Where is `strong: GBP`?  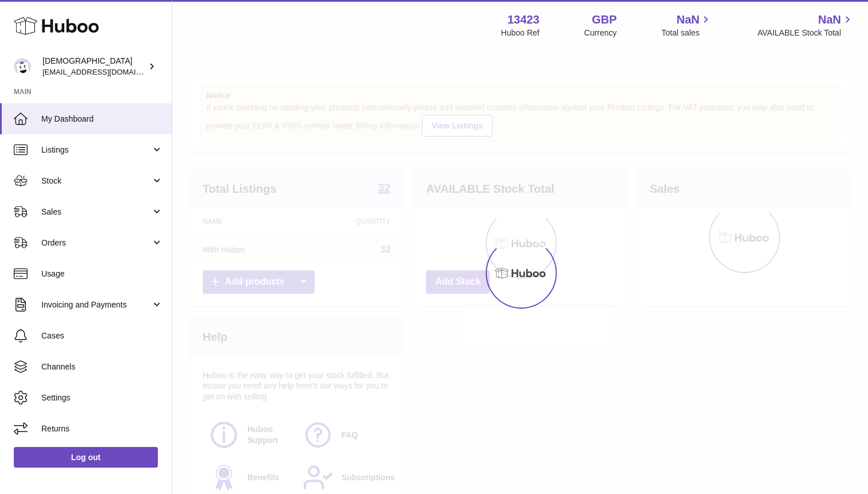 strong: GBP is located at coordinates (604, 20).